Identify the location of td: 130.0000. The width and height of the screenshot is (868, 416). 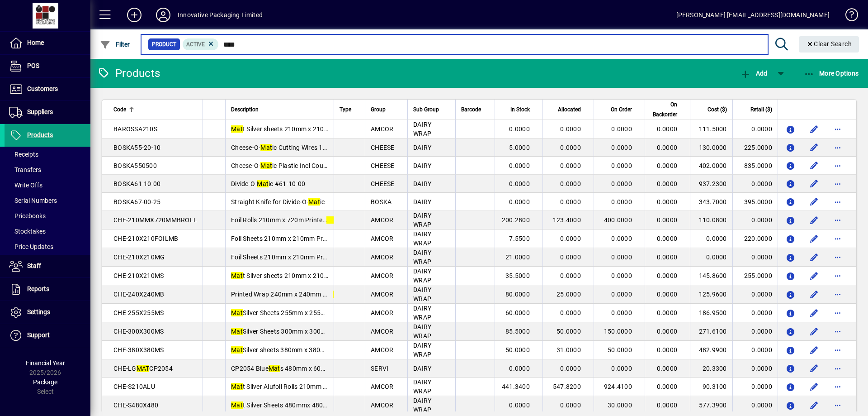
(711, 147).